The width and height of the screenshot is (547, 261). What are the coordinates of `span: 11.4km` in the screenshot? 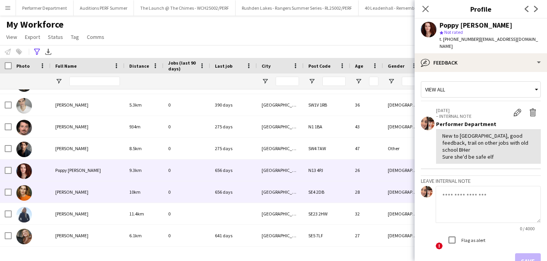 It's located at (137, 214).